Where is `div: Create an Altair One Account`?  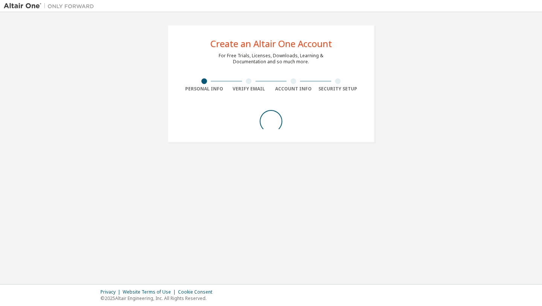
div: Create an Altair One Account is located at coordinates (271, 44).